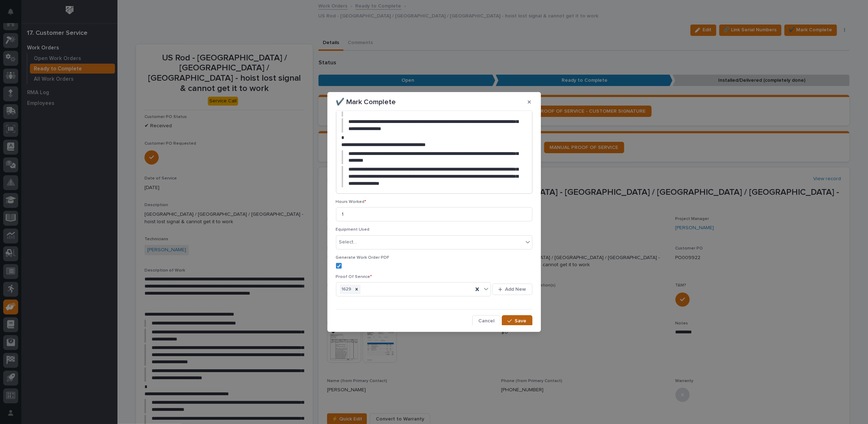  Describe the element at coordinates (516, 289) in the screenshot. I see `span: Add New` at that location.